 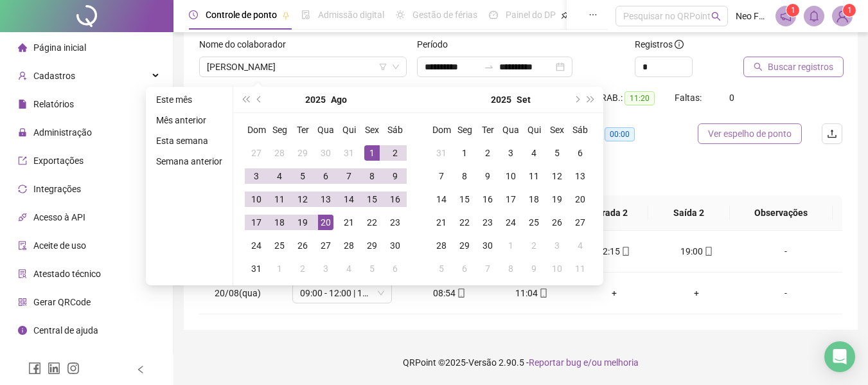 I want to click on span: clock-circle, so click(x=193, y=15).